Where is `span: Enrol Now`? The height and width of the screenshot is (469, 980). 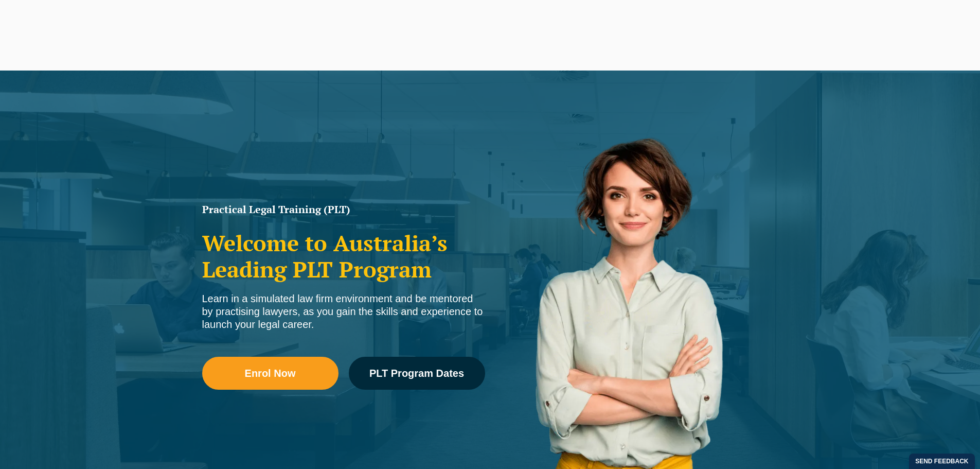
span: Enrol Now is located at coordinates (270, 373).